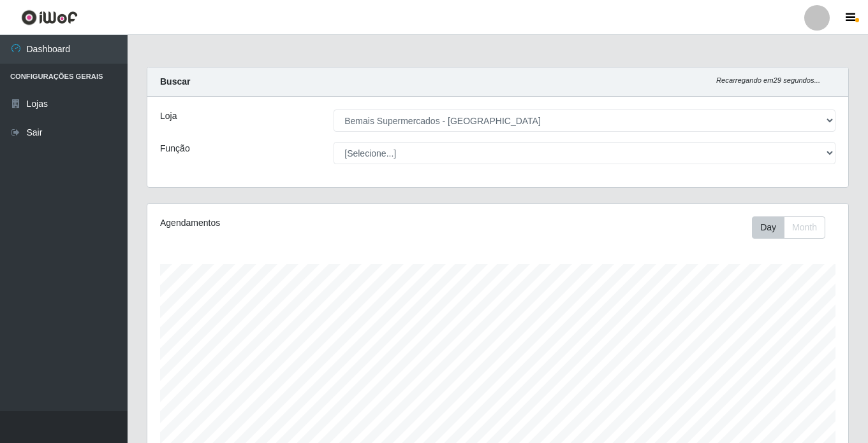 This screenshot has width=868, height=443. I want to click on div: Agendamentos, so click(296, 223).